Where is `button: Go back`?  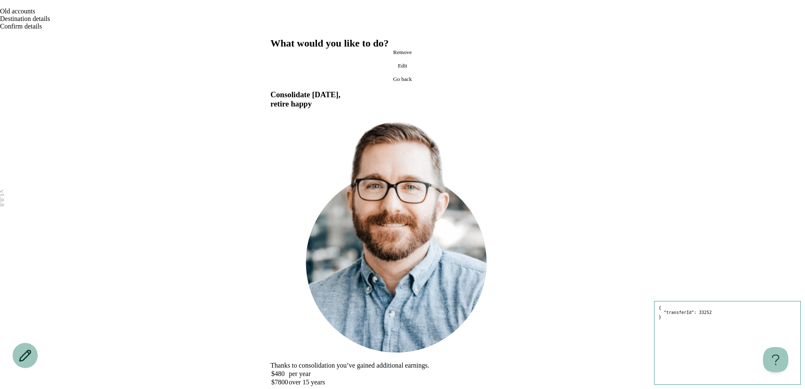 button: Go back is located at coordinates (403, 79).